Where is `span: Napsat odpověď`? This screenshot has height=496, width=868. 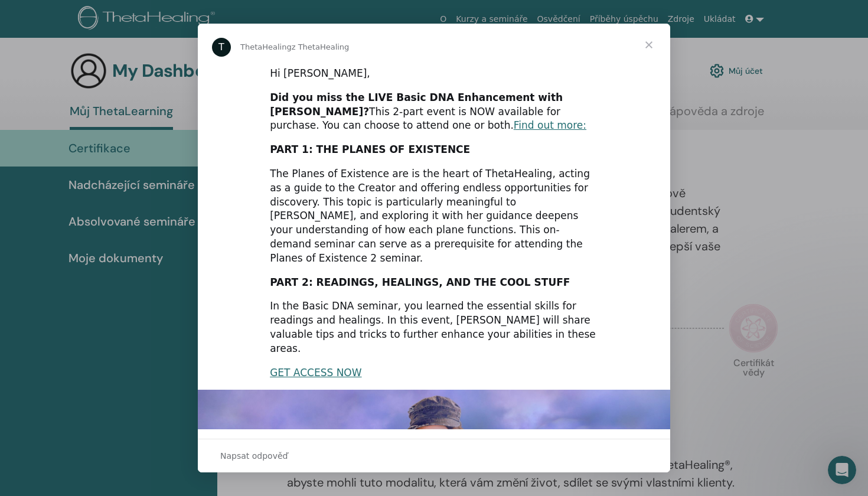
span: Napsat odpověď is located at coordinates (253, 456).